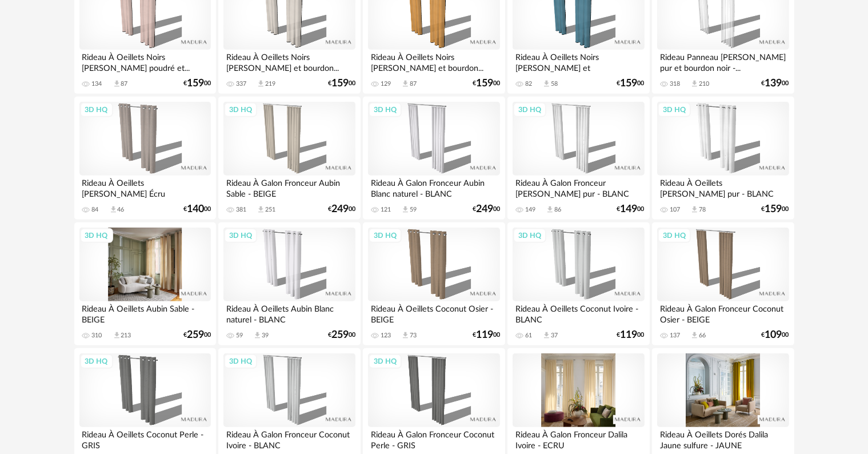  Describe the element at coordinates (773, 83) in the screenshot. I see `span: 139` at that location.